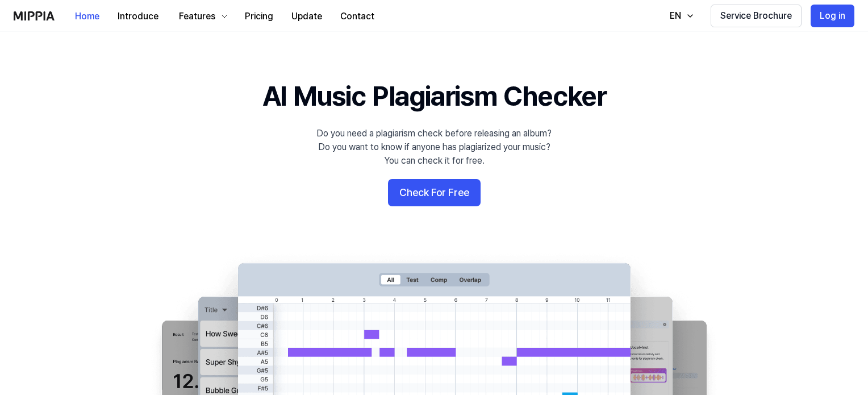 This screenshot has height=395, width=868. Describe the element at coordinates (358, 17) in the screenshot. I see `a: Contact` at that location.